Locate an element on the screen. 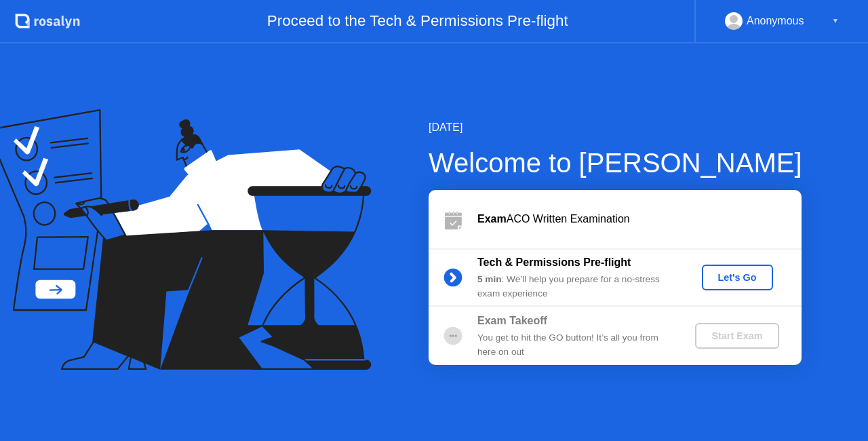 The width and height of the screenshot is (868, 441). div: You get to hit the GO button! It’s all you from here on out is located at coordinates (576, 344).